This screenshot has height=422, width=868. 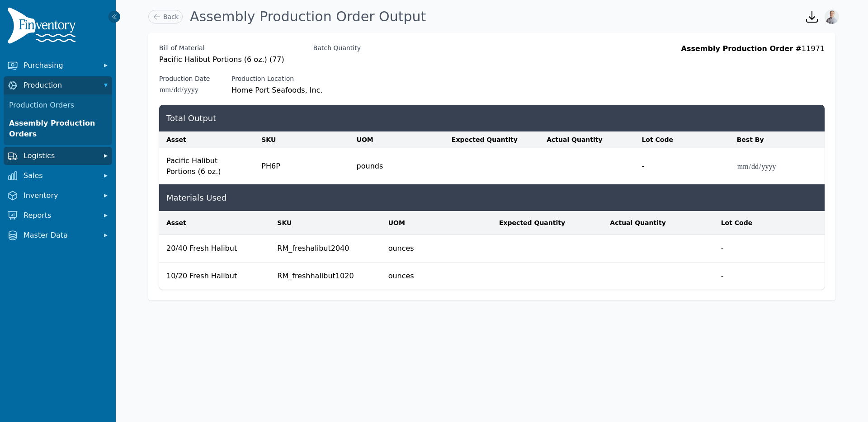 I want to click on button: Purchasing, so click(x=58, y=65).